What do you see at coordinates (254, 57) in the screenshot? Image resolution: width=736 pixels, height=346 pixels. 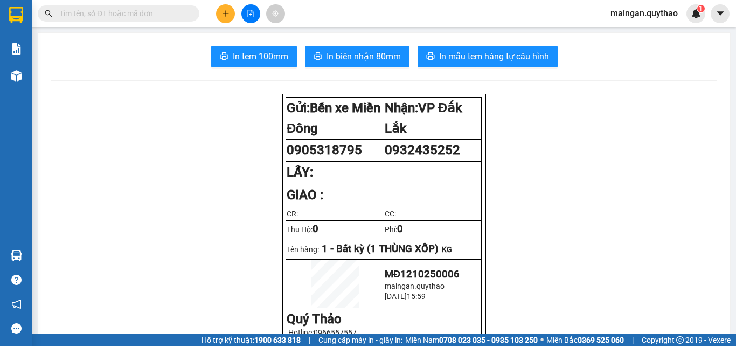 I see `button: printerIn tem 100mm` at bounding box center [254, 57].